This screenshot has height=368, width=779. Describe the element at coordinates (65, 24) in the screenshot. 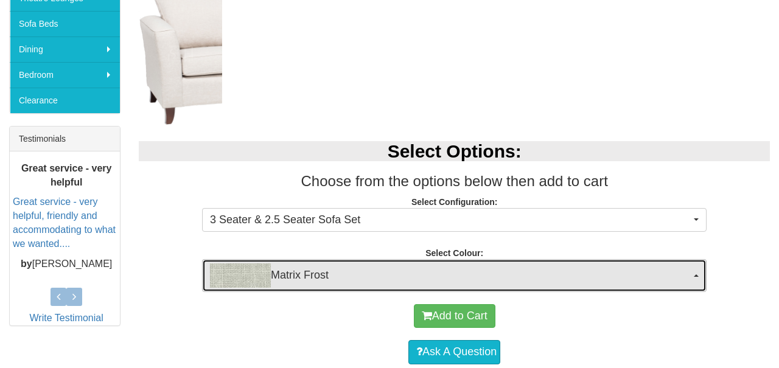

I see `a: Sofa Beds` at that location.